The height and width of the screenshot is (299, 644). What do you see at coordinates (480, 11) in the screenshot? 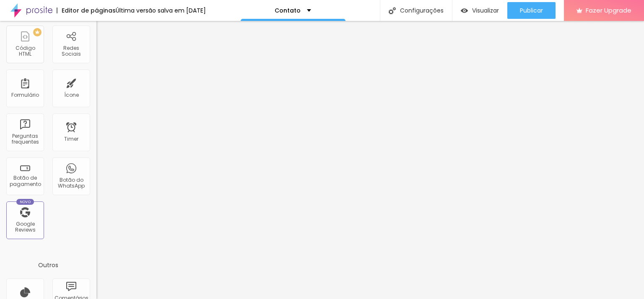
I see `button: Visualizar` at bounding box center [480, 11].